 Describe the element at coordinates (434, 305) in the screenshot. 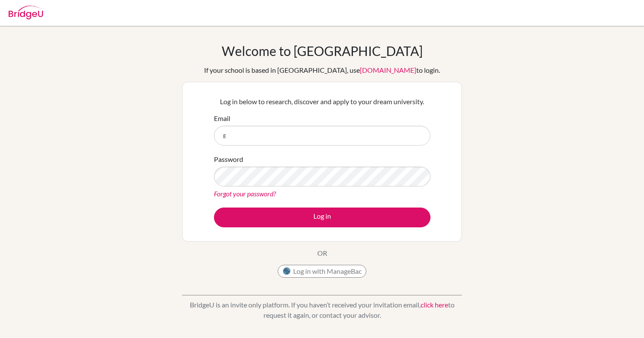

I see `a: click here` at that location.